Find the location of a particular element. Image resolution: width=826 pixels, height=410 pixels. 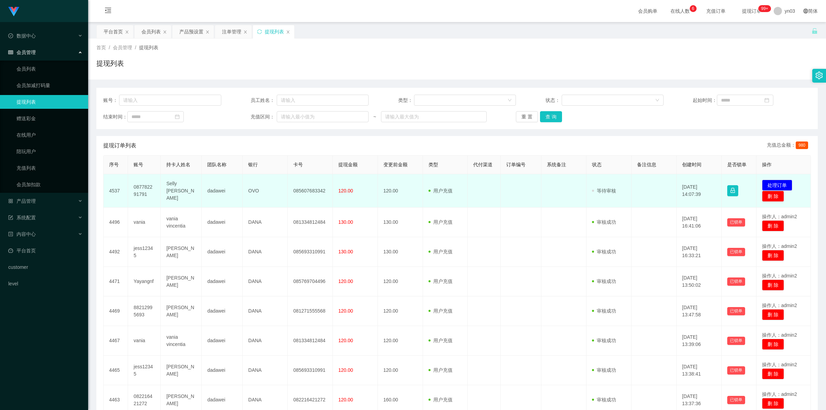

i: 图标: unlock is located at coordinates (815, 31).